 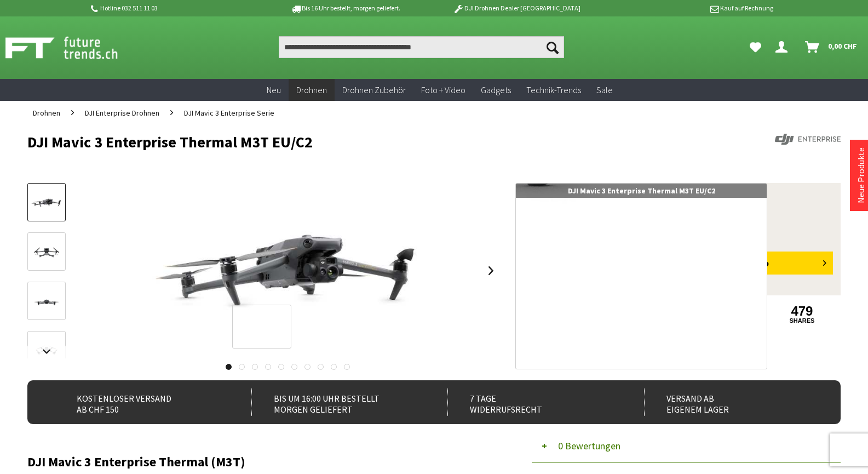 I want to click on span: DJI Mavic 3 Enterprise Thermal M3T EU/C2, so click(x=641, y=191).